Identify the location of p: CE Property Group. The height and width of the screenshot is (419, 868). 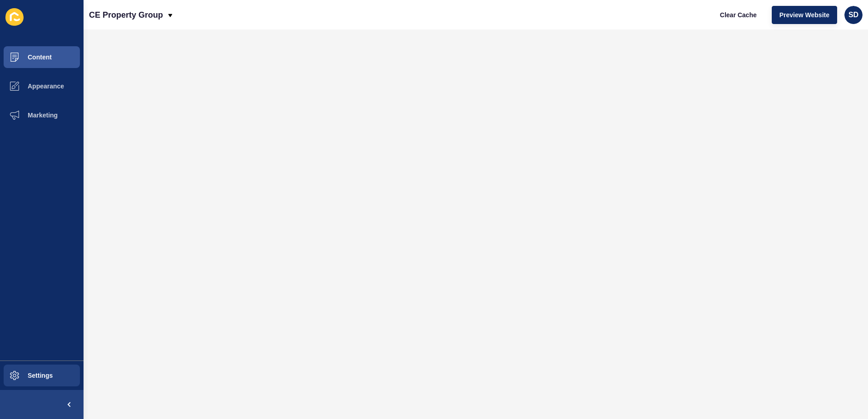
(126, 15).